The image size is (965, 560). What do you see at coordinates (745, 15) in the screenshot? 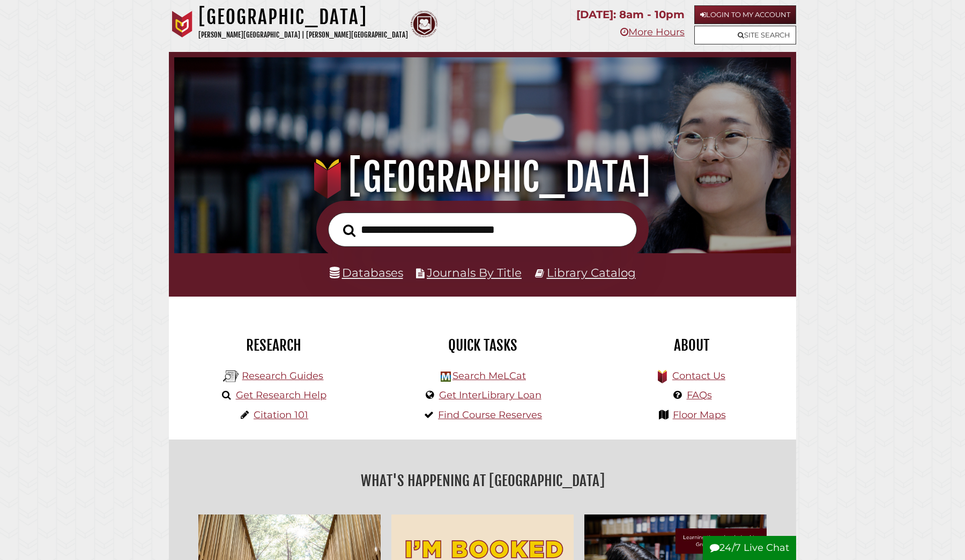
I see `a: Login to My Account` at bounding box center [745, 15].